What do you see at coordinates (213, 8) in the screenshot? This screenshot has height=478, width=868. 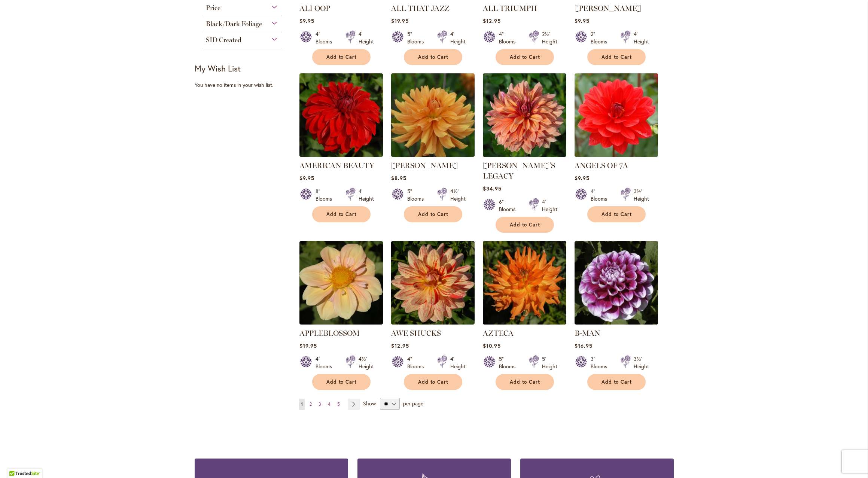 I see `span: Price` at bounding box center [213, 8].